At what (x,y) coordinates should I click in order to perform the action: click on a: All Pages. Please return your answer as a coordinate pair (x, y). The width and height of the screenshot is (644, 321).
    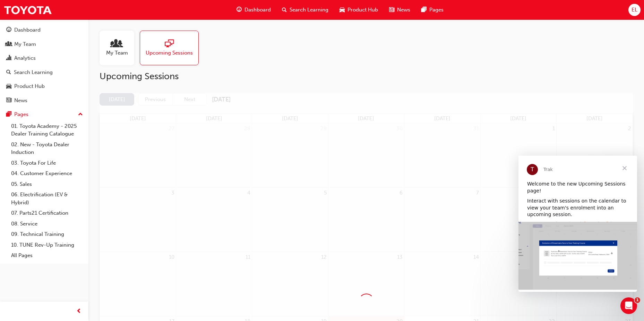
    Looking at the image, I should click on (47, 255).